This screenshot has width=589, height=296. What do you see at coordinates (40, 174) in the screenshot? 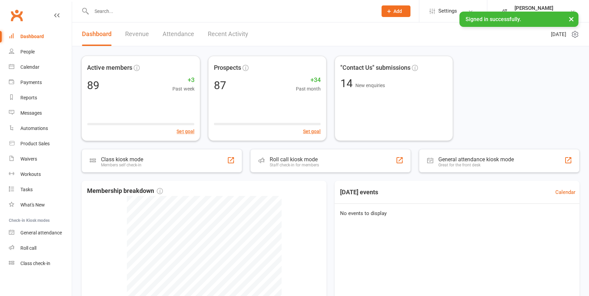
I see `a: Workouts` at bounding box center [40, 174].